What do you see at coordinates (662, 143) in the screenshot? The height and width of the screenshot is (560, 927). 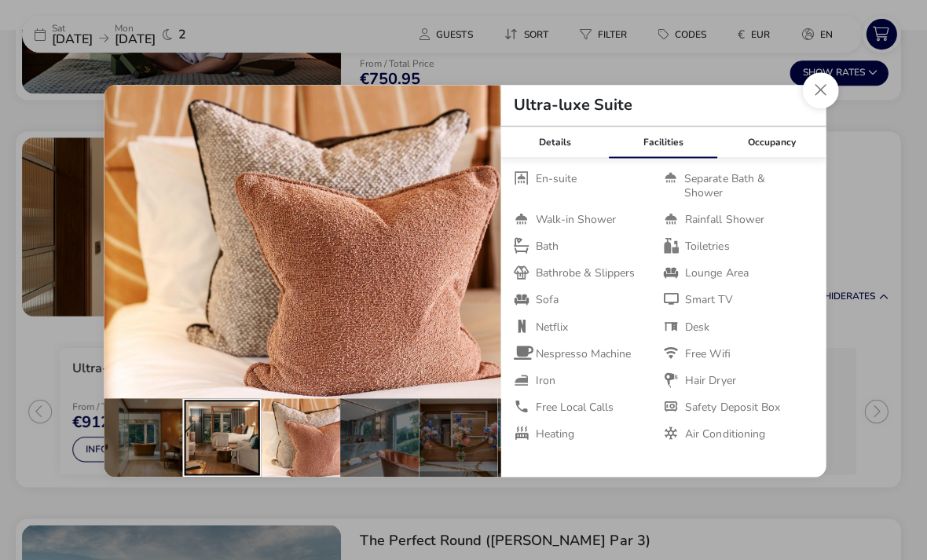 I see `div: Facilities` at bounding box center [662, 143].